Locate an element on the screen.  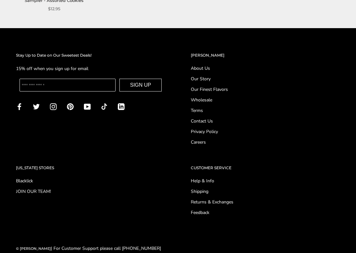
a: YouTube is located at coordinates (87, 106).